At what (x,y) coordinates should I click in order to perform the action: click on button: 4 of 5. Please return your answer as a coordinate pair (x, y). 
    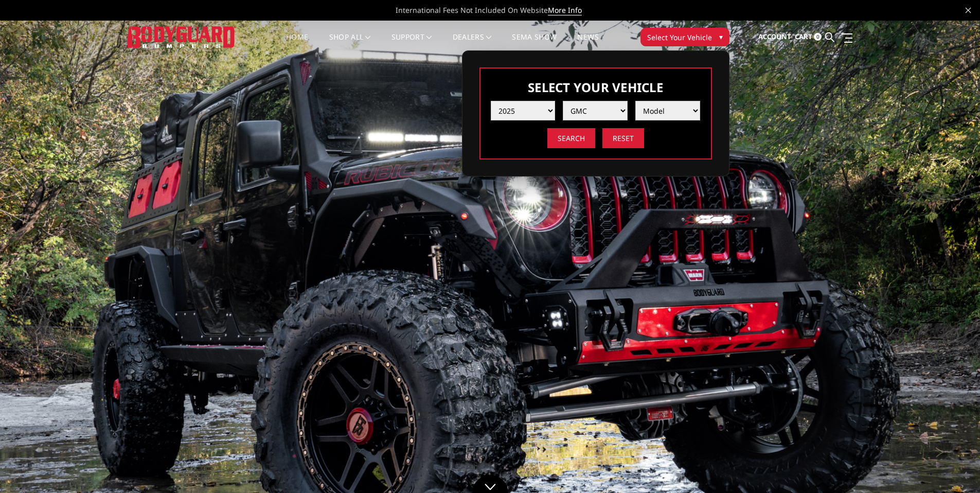
    Looking at the image, I should click on (938, 315).